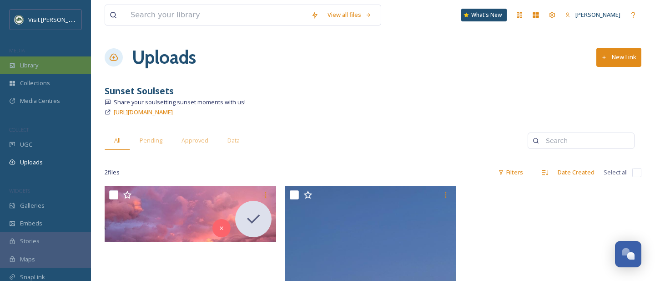  Describe the element at coordinates (151, 140) in the screenshot. I see `span: Pending` at that location.